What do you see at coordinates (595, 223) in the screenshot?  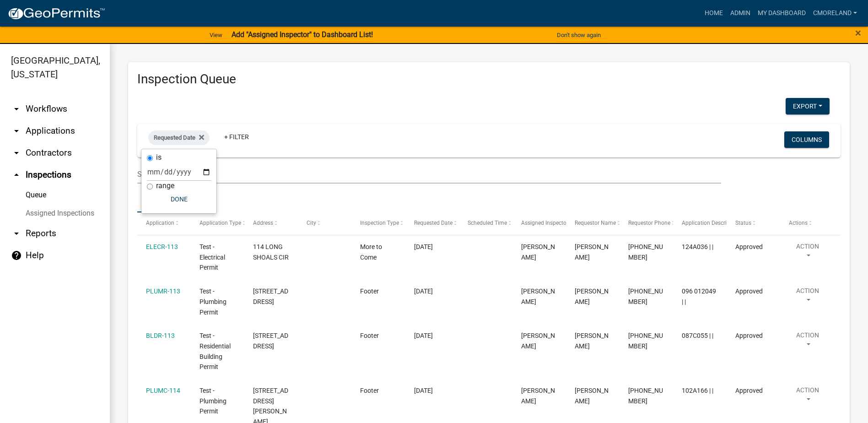 I see `span: Requestor Name` at bounding box center [595, 223].